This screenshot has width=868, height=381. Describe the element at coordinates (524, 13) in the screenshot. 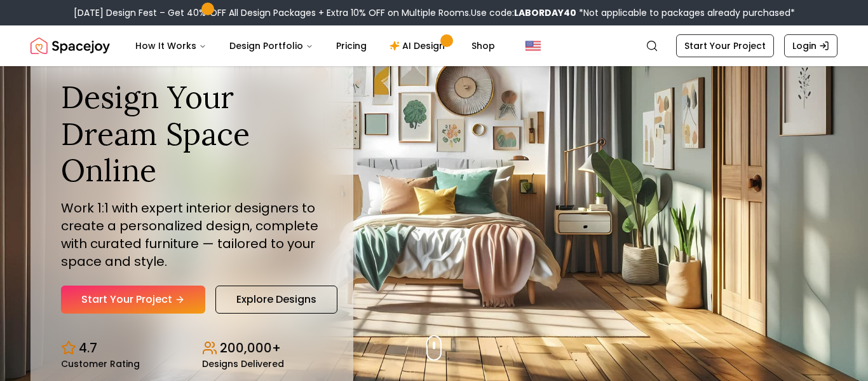

I see `span: Use code:` at that location.